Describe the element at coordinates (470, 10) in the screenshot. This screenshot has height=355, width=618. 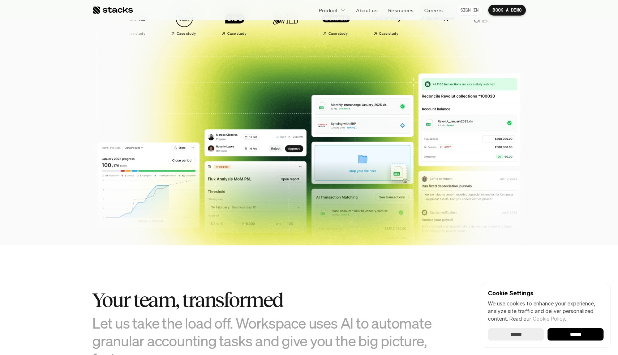
I see `a: SIGN IN` at that location.